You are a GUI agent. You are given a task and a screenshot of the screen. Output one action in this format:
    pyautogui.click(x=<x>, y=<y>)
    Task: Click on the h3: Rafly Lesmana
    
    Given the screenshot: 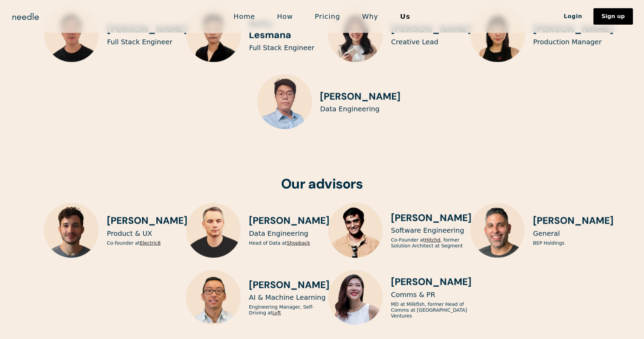 What is the action you would take?
    pyautogui.click(x=283, y=29)
    